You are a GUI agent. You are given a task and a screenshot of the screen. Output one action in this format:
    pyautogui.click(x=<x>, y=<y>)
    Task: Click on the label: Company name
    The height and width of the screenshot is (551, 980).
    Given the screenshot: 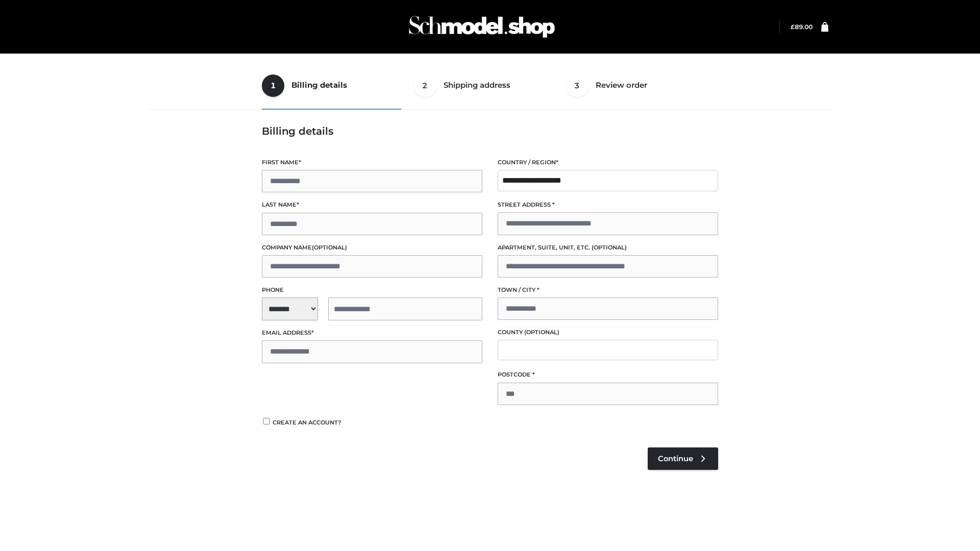 What is the action you would take?
    pyautogui.click(x=372, y=247)
    